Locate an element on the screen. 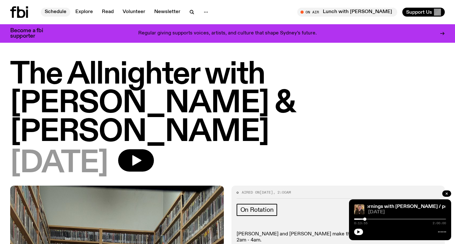 This screenshot has width=455, height=244. a: Schedule is located at coordinates (56, 12).